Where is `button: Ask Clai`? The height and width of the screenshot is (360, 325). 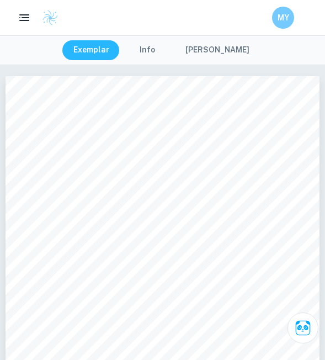
button: Ask Clai is located at coordinates (303, 328).